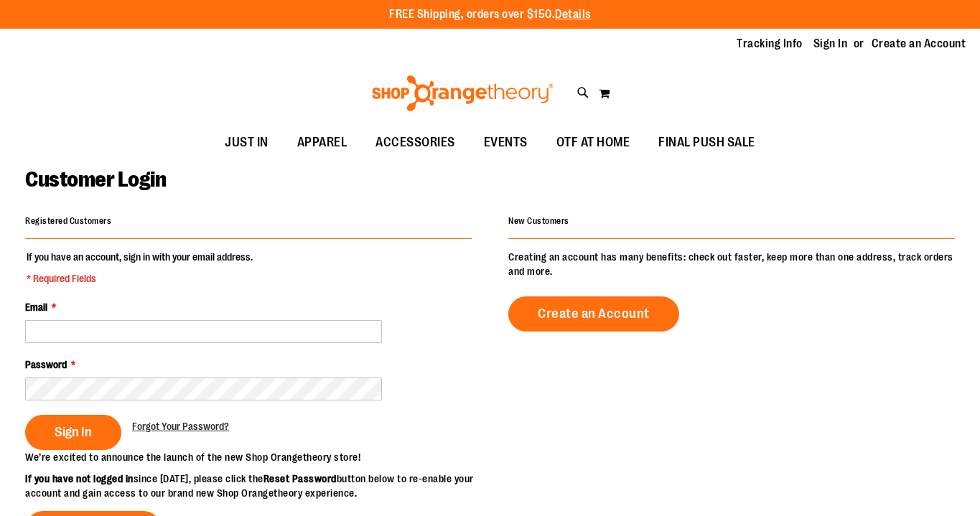  What do you see at coordinates (246, 142) in the screenshot?
I see `span: JUST IN` at bounding box center [246, 142].